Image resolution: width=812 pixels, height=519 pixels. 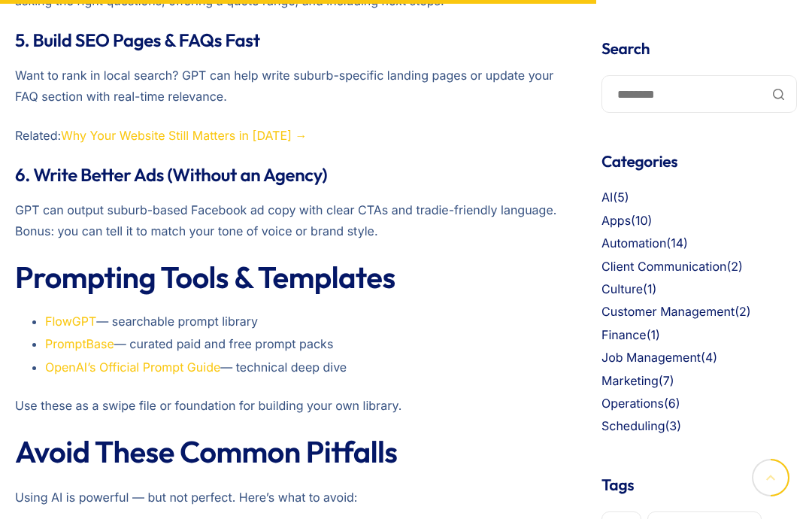 What do you see at coordinates (132, 367) in the screenshot?
I see `a: OpenAI’s Official Prompt Guide` at bounding box center [132, 367].